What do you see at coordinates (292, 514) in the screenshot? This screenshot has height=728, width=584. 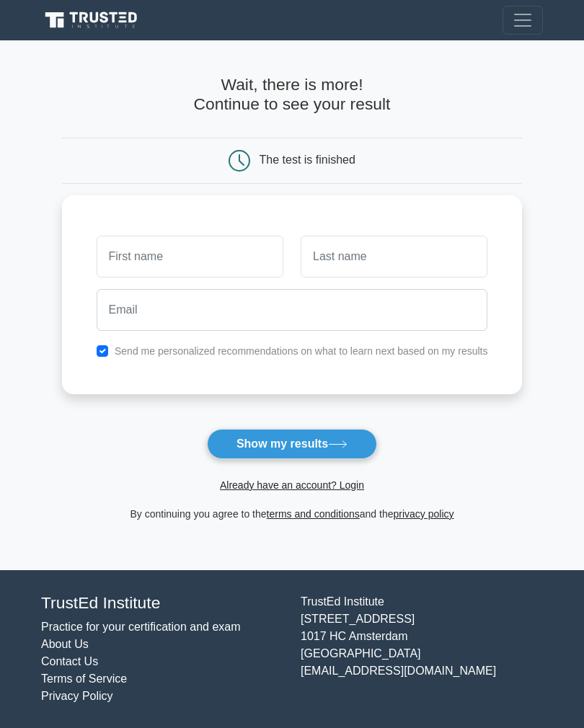 I see `div: By continuing you agree to the and the` at bounding box center [292, 514].